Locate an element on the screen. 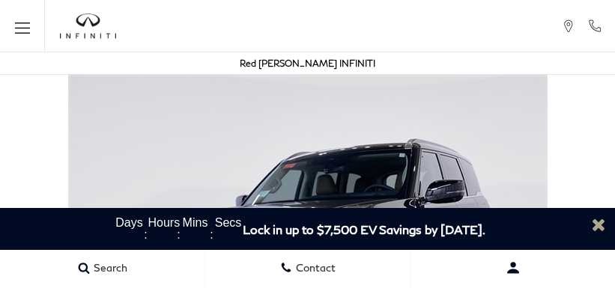  span: Contact is located at coordinates (314, 268).